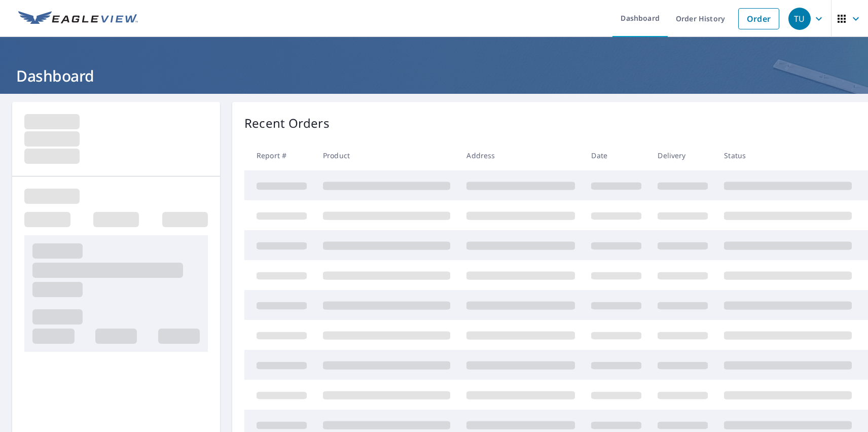  I want to click on a: Order, so click(759, 19).